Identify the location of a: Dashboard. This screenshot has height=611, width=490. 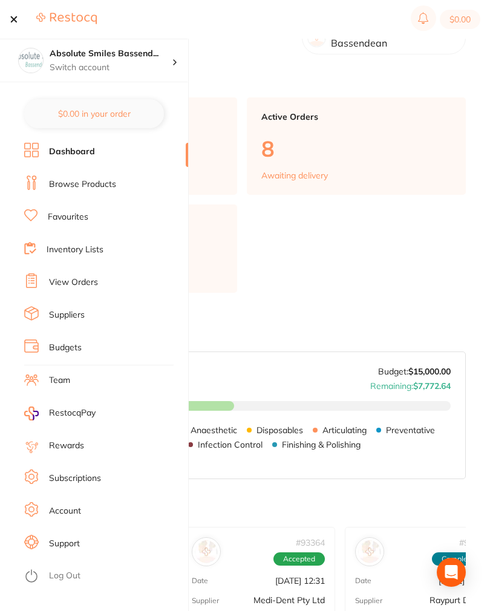
(72, 152).